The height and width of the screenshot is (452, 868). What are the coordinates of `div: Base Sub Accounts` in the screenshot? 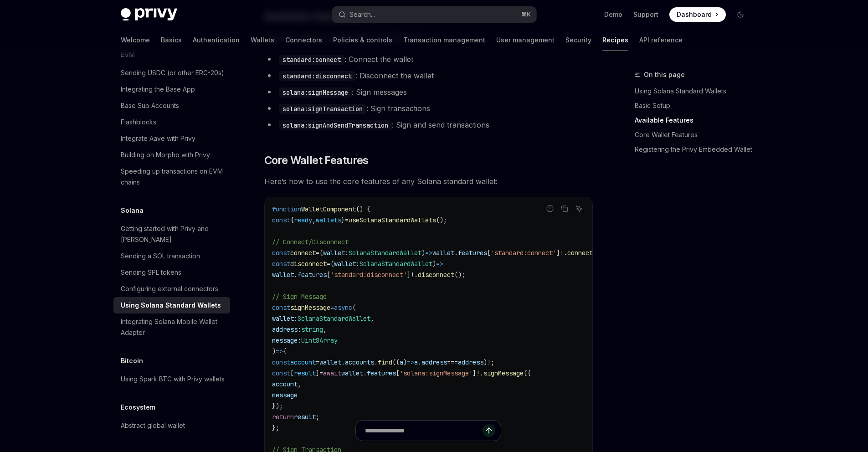 It's located at (150, 106).